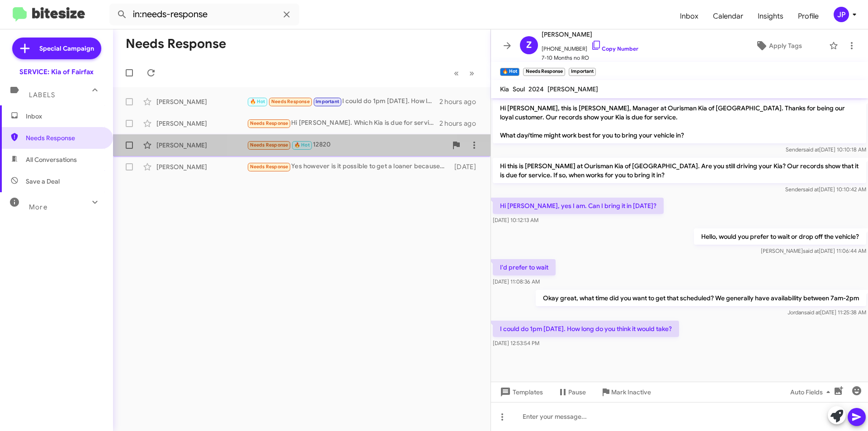 The image size is (868, 431). Describe the element at coordinates (625, 392) in the screenshot. I see `button: Mark Inactive` at that location.